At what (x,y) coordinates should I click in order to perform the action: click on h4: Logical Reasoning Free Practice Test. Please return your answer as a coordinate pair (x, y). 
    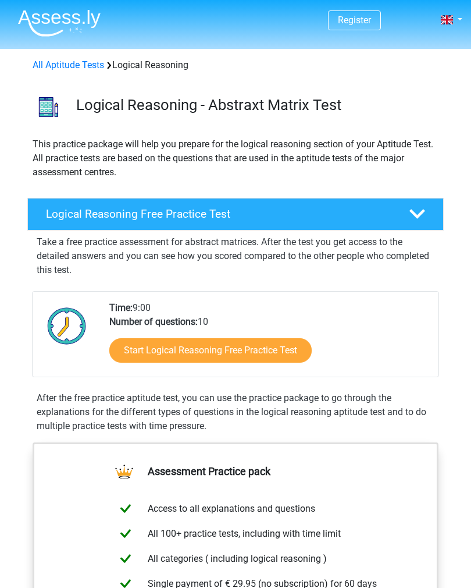
    Looking at the image, I should click on (219, 214).